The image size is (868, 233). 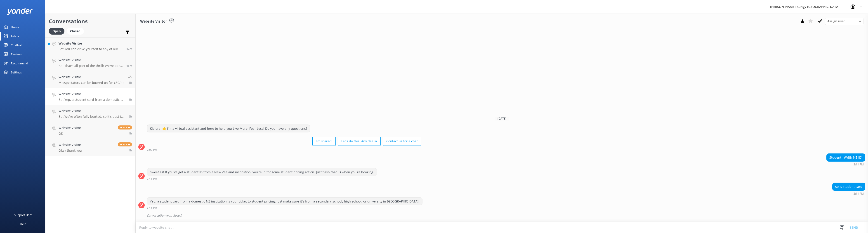 What do you see at coordinates (76, 31) in the screenshot?
I see `a: Closed` at bounding box center [76, 31].